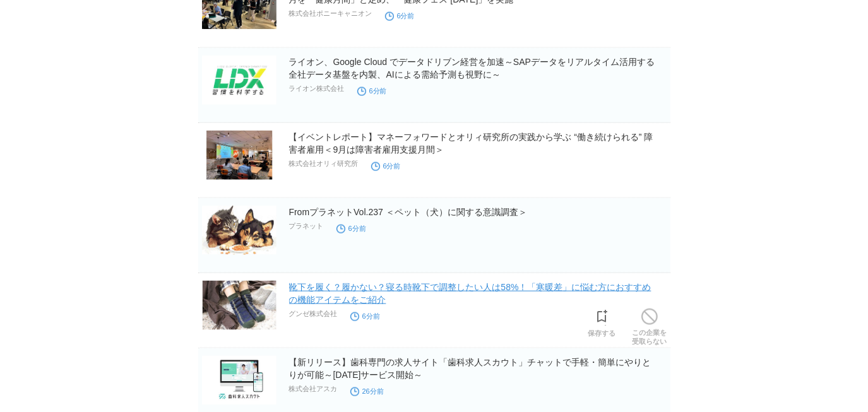 The width and height of the screenshot is (868, 412). Describe the element at coordinates (649, 325) in the screenshot. I see `a: この企業を受取らない` at that location.